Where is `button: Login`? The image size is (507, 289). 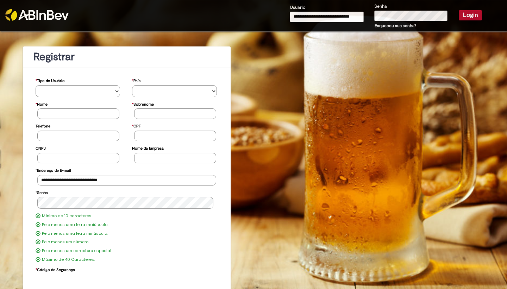 button: Login is located at coordinates (471, 15).